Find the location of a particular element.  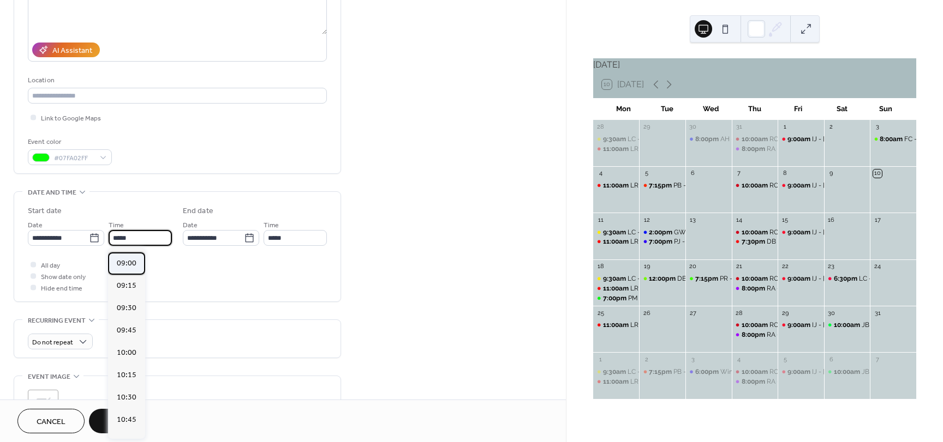

span: #07FA02FF is located at coordinates (74, 158).